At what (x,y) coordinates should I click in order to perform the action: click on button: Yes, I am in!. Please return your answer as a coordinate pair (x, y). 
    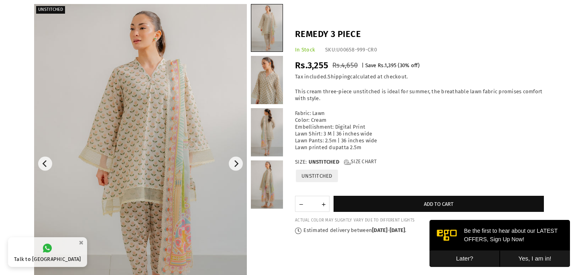
    Looking at the image, I should click on (105, 39).